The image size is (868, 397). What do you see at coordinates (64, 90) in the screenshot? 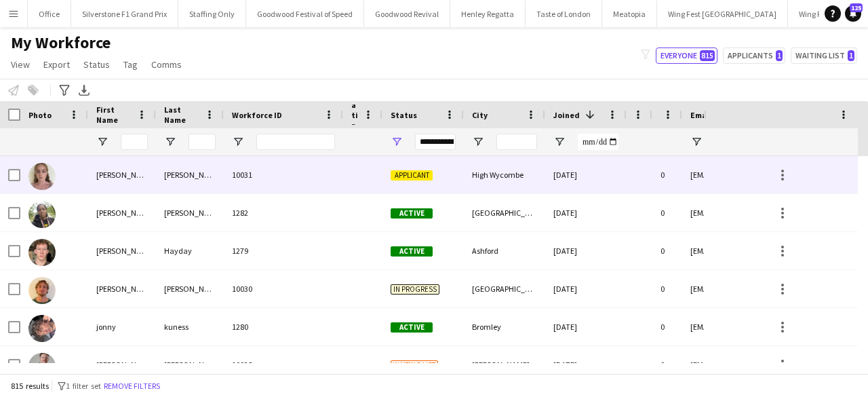
I see `app-action-btn: Advanced filters` at bounding box center [64, 90].